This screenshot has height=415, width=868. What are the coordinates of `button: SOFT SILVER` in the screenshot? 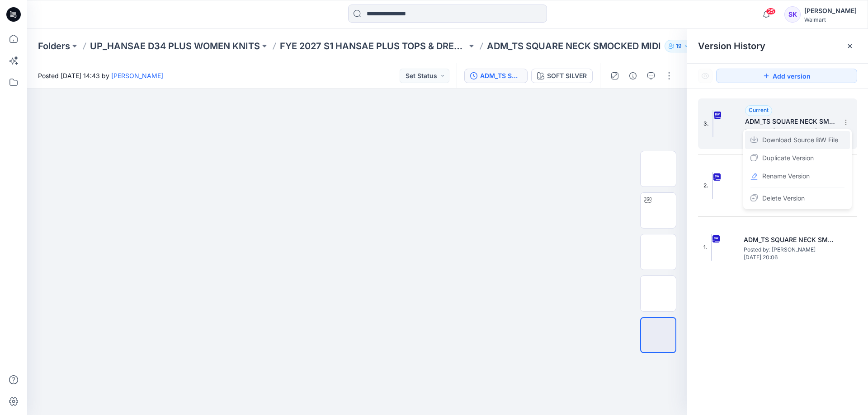 It's located at (562, 76).